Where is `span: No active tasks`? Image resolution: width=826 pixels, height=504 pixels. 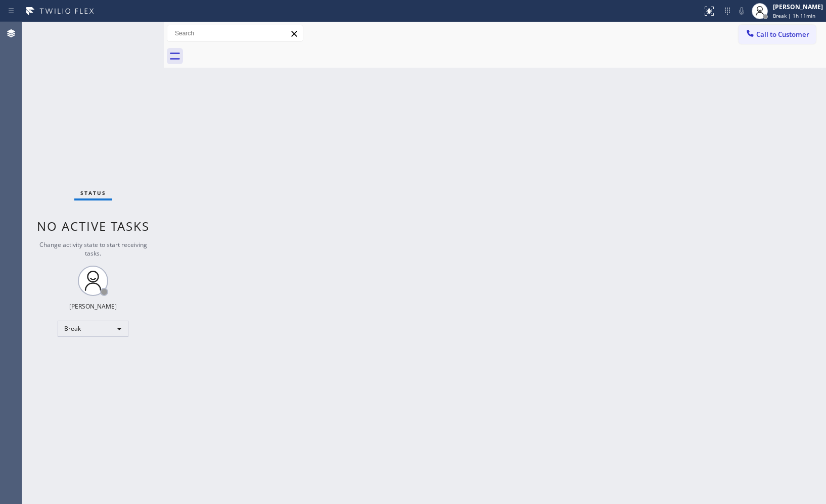 span: No active tasks is located at coordinates (93, 226).